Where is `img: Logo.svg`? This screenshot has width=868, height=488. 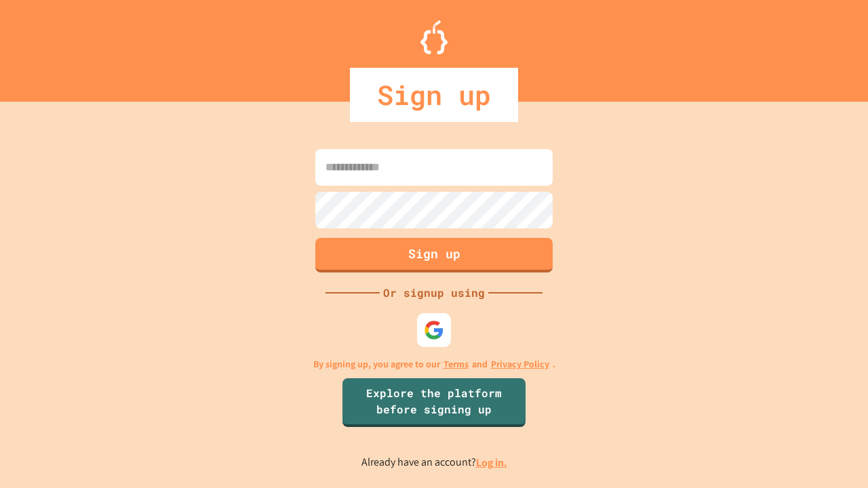
img: Logo.svg is located at coordinates (434, 37).